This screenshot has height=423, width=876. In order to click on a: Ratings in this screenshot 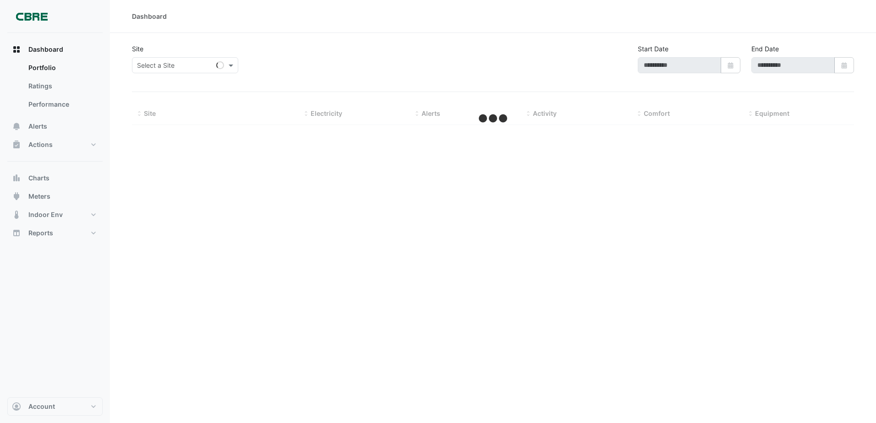, I will do `click(62, 86)`.